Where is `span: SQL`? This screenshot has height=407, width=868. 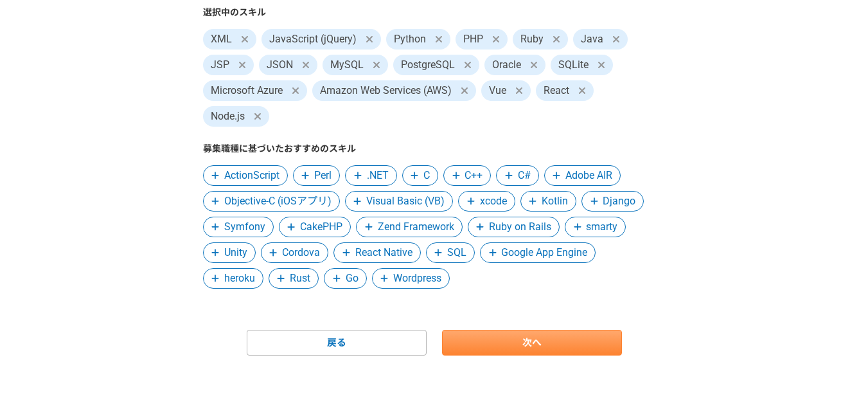
span: SQL is located at coordinates (456, 253).